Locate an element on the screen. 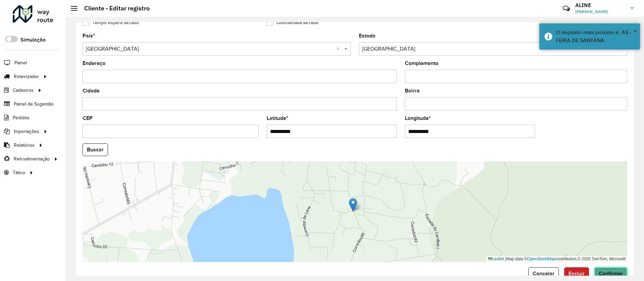 The width and height of the screenshot is (644, 281). span: Painel de Sugestão is located at coordinates (34, 104).